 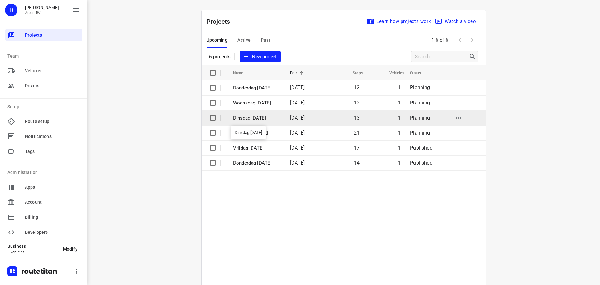 What do you see at coordinates (52, 136) in the screenshot?
I see `span: Notifications` at bounding box center [52, 136].